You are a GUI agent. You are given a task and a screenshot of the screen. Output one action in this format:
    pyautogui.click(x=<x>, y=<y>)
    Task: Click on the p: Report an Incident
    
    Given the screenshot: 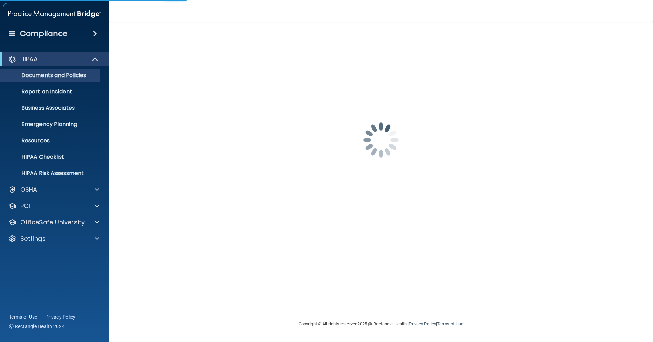 What is the action you would take?
    pyautogui.click(x=51, y=92)
    